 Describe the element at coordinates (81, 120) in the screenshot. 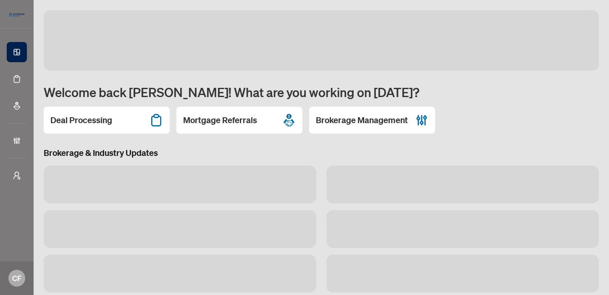

I see `h2: Deal Processing` at that location.